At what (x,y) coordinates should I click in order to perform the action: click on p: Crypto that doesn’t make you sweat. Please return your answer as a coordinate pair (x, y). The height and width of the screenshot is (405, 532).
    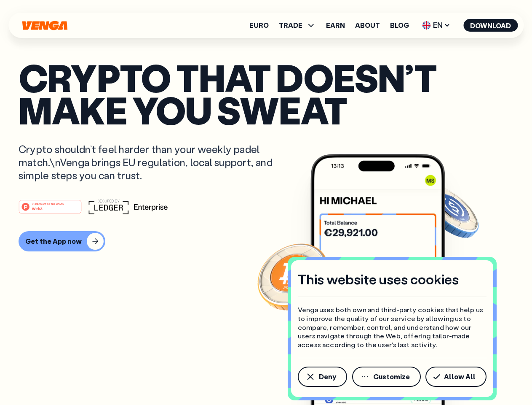
    Looking at the image, I should click on (266, 93).